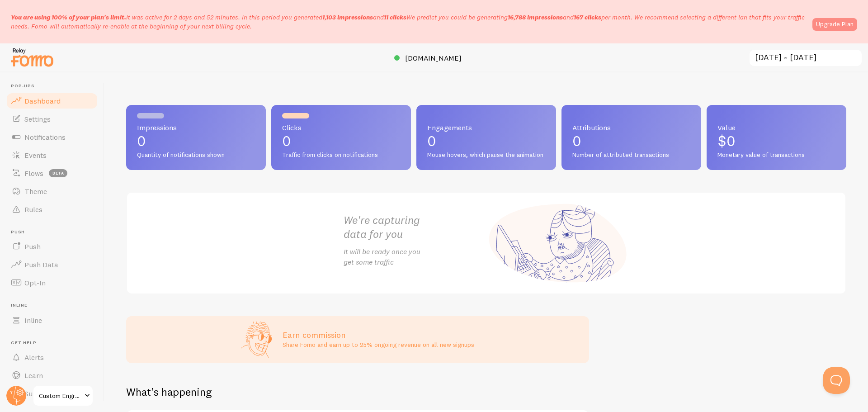 Image resolution: width=868 pixels, height=412 pixels. Describe the element at coordinates (52, 375) in the screenshot. I see `a: Learn` at that location.